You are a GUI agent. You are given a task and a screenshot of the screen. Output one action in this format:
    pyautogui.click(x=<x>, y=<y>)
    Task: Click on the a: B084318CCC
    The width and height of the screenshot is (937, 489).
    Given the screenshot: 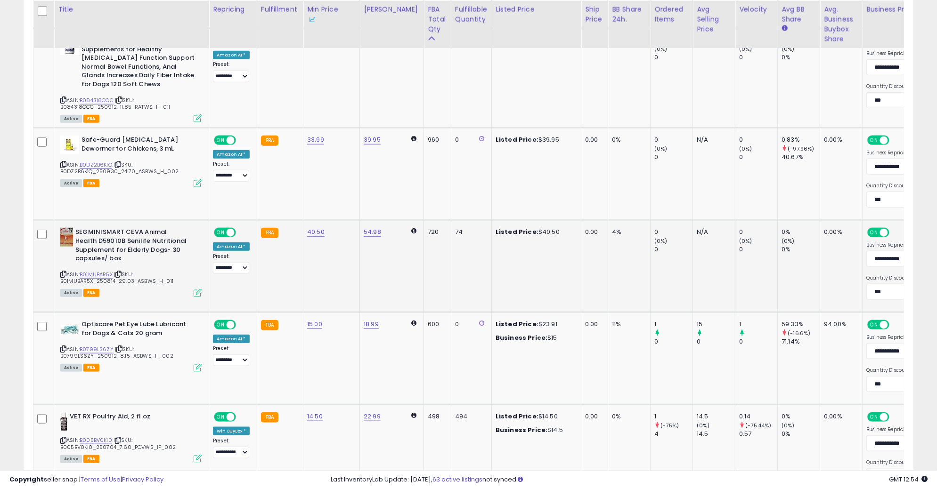 What is the action you would take?
    pyautogui.click(x=97, y=100)
    